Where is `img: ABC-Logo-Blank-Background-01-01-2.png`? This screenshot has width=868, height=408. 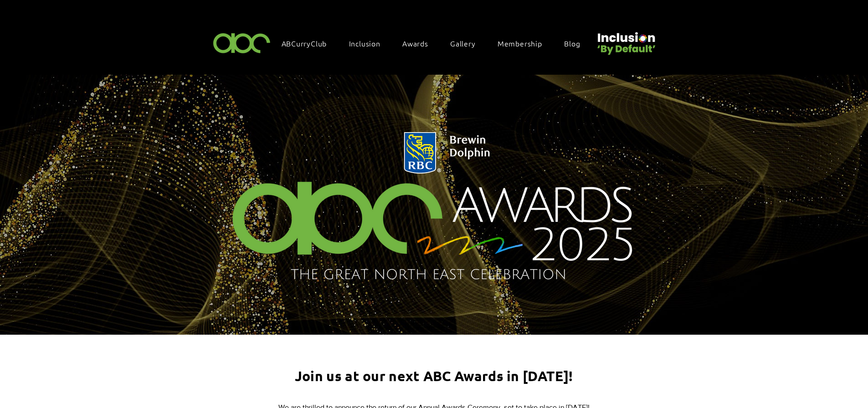
img: ABC-Logo-Blank-Background-01-01-2.png is located at coordinates (242, 42).